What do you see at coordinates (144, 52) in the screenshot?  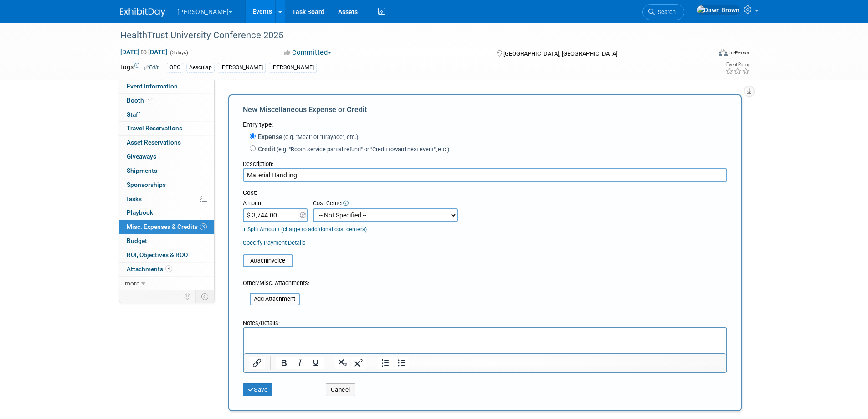 I see `span: to` at bounding box center [144, 52].